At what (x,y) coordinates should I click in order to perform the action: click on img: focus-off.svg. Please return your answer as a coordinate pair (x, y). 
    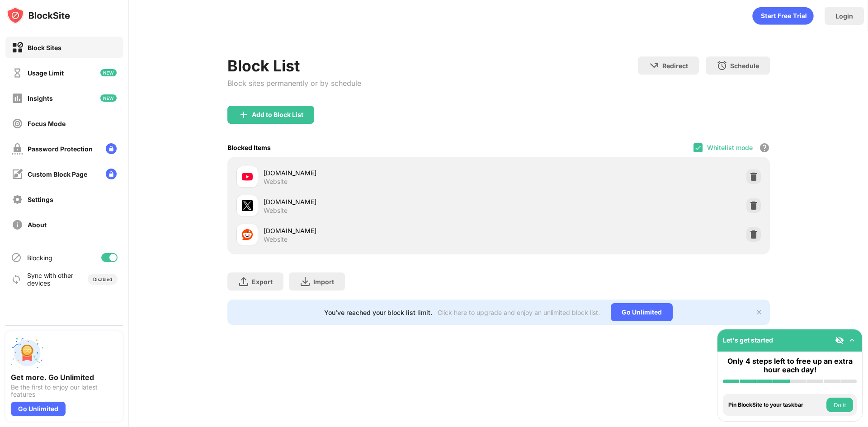
    Looking at the image, I should click on (17, 123).